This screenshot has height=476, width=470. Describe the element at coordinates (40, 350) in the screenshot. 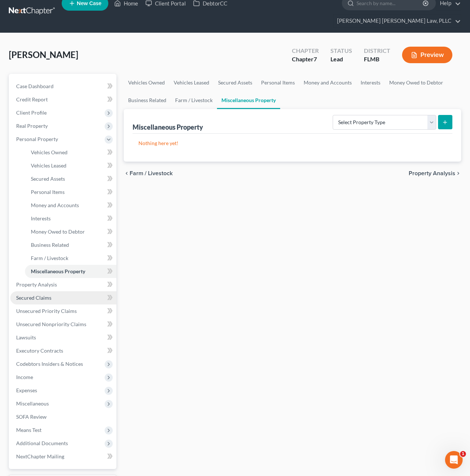

I see `span: Executory Contracts` at that location.